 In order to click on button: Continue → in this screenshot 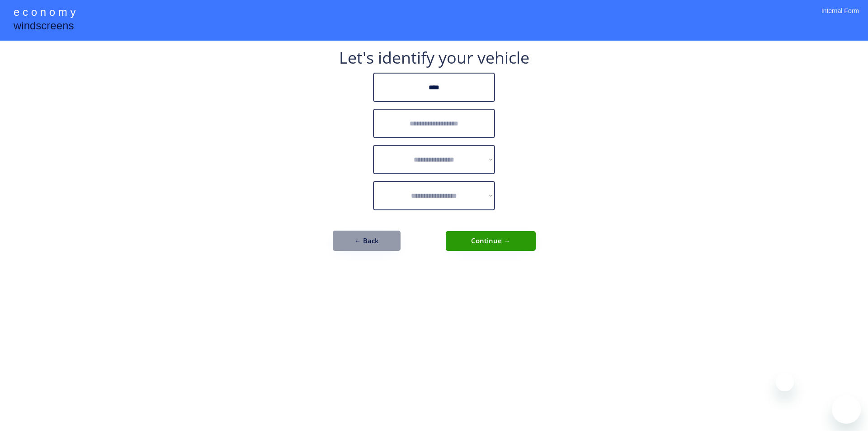, I will do `click(491, 241)`.